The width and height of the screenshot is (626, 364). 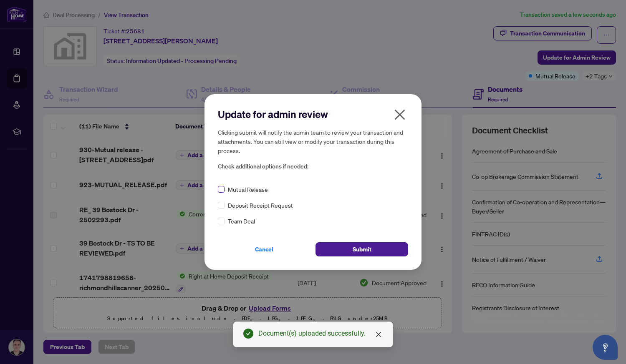 What do you see at coordinates (378, 334) in the screenshot?
I see `a: Close` at bounding box center [378, 334].